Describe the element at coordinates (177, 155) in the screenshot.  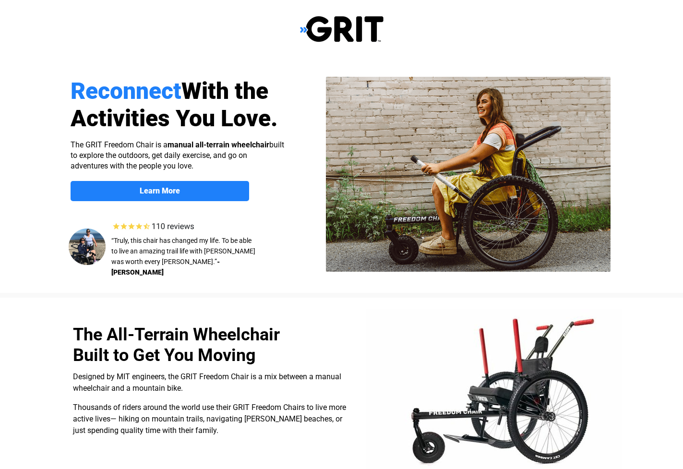
I see `span: The GRIT Freedom Chair is a built to explore the outdoors, get daily exercise, and go on adventur...` at that location.